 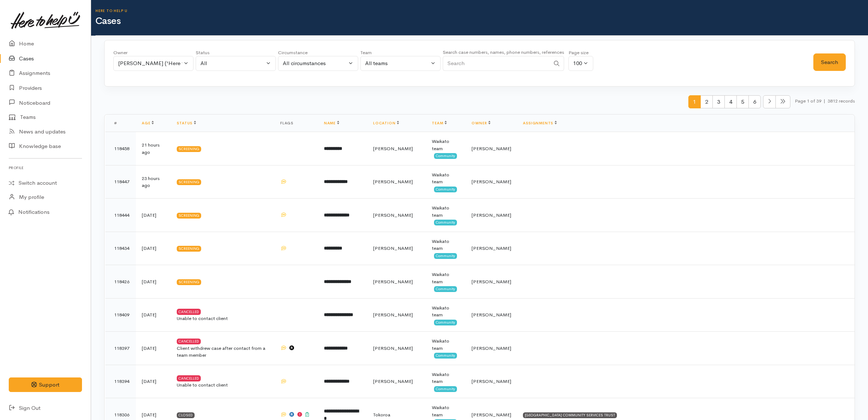 What do you see at coordinates (398, 63) in the screenshot?
I see `div: All teams` at bounding box center [398, 63].